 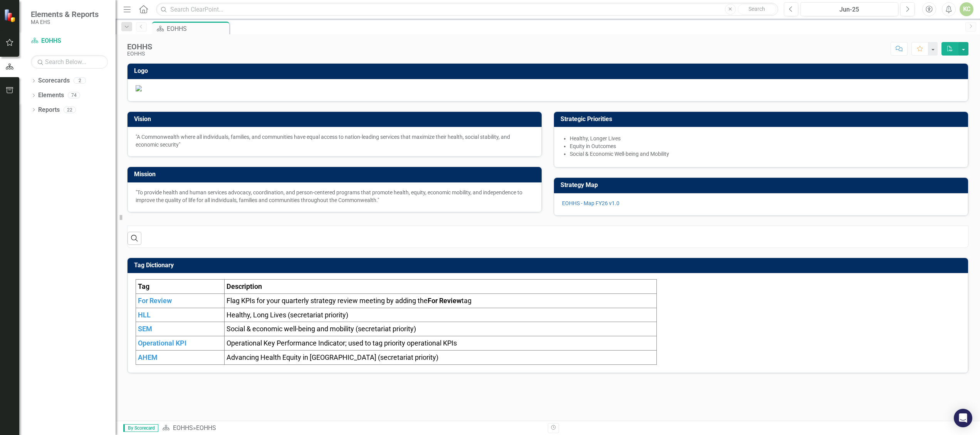 I want to click on li: Equity in Outcomes, so click(x=765, y=146).